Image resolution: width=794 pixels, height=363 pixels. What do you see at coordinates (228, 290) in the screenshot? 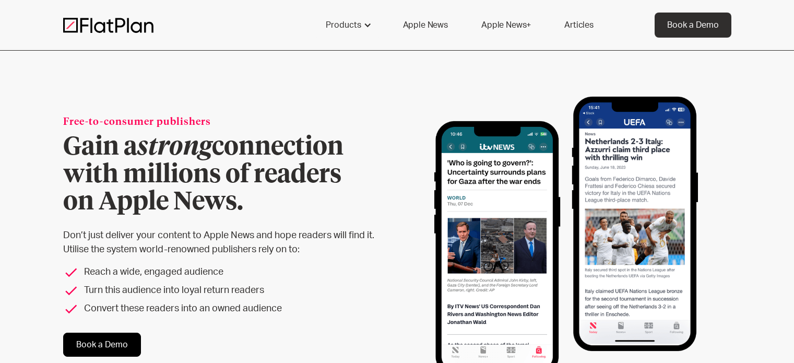
I see `li: Turn this audience into loyal return readers` at bounding box center [228, 290].